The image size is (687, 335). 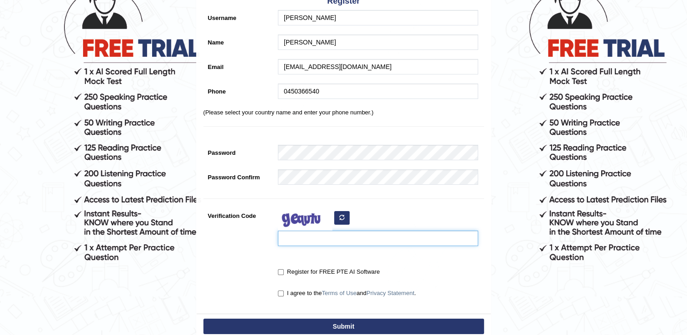 I want to click on a: Privacy Statement, so click(x=391, y=293).